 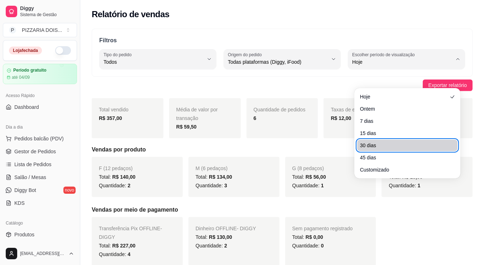 I want to click on div: Dia a dia, so click(x=40, y=127).